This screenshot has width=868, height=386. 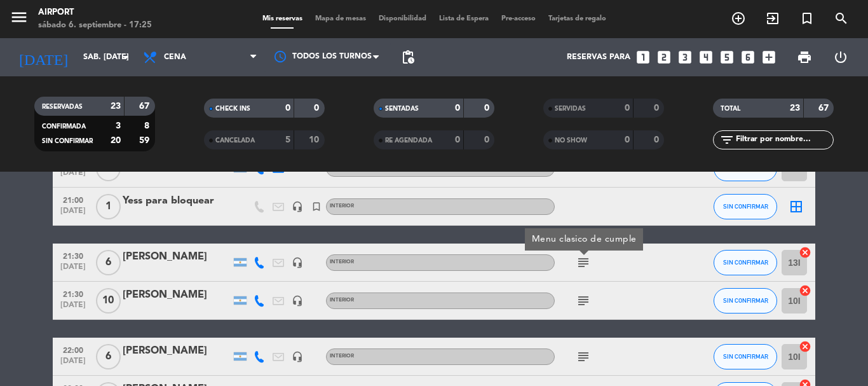 What do you see at coordinates (664, 57) in the screenshot?
I see `i: looks_two` at bounding box center [664, 57].